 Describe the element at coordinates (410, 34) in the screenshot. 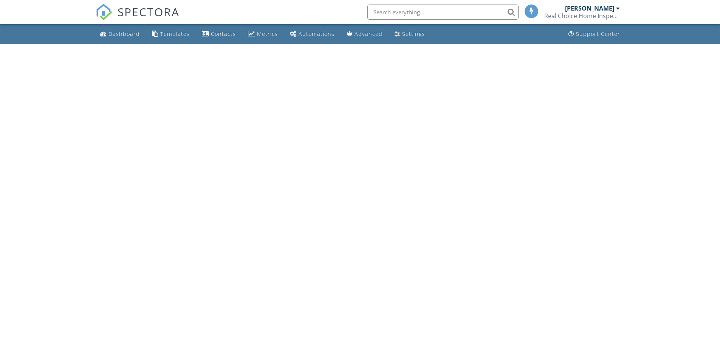

I see `a: Settings` at that location.